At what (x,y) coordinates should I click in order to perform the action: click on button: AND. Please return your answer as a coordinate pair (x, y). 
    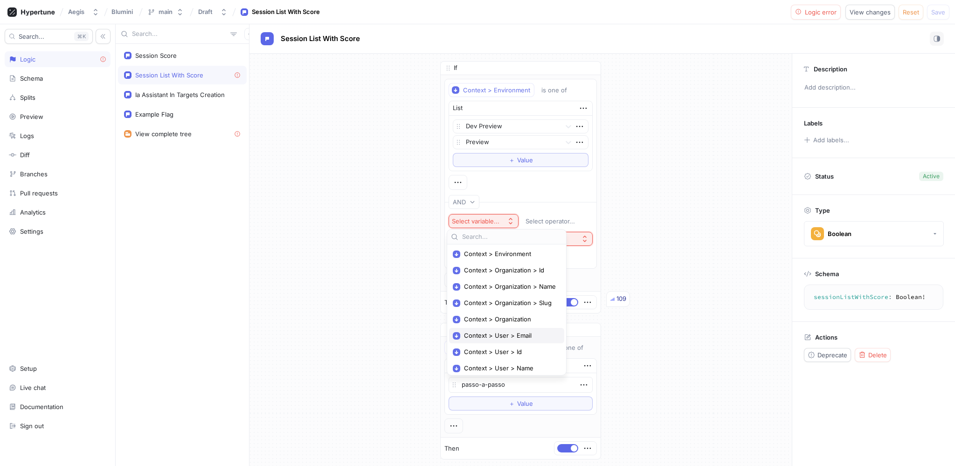
    Looking at the image, I should click on (464, 202).